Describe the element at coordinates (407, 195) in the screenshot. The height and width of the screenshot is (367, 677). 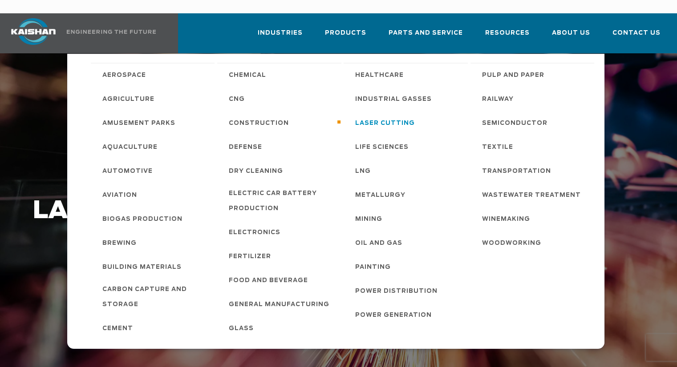
I see `a: Metallurgy` at that location.